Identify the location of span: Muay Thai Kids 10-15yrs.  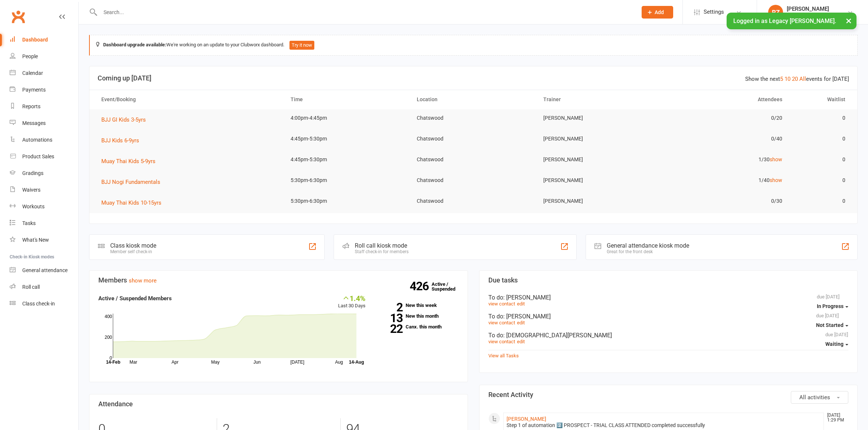
(131, 203).